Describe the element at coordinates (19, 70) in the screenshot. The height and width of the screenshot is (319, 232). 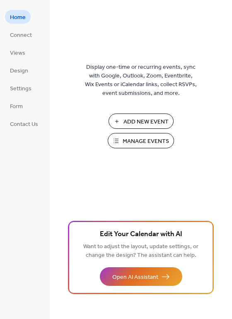
I see `a: Design` at that location.